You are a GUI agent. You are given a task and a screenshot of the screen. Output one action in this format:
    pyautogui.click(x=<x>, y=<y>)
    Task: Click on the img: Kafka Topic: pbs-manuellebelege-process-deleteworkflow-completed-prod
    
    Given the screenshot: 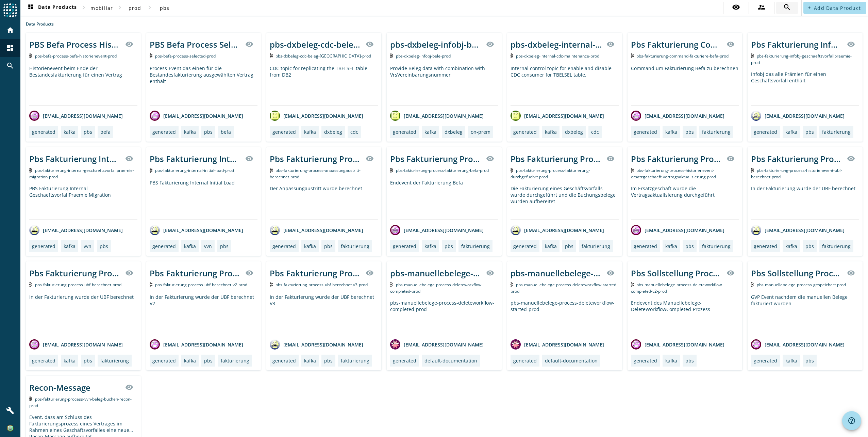 What is the action you would take?
    pyautogui.click(x=391, y=284)
    